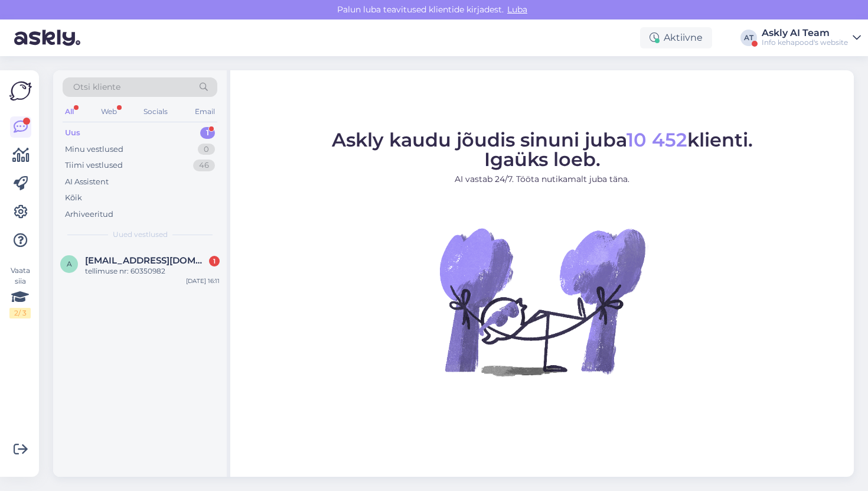 Image resolution: width=868 pixels, height=491 pixels. What do you see at coordinates (805, 33) in the screenshot?
I see `div: Askly AI Team` at bounding box center [805, 33].